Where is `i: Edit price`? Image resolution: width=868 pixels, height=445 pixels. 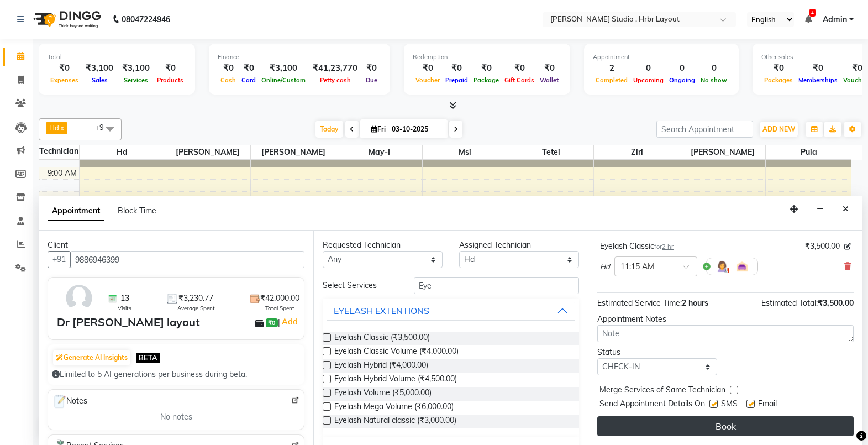
i: Edit price is located at coordinates (848, 246).